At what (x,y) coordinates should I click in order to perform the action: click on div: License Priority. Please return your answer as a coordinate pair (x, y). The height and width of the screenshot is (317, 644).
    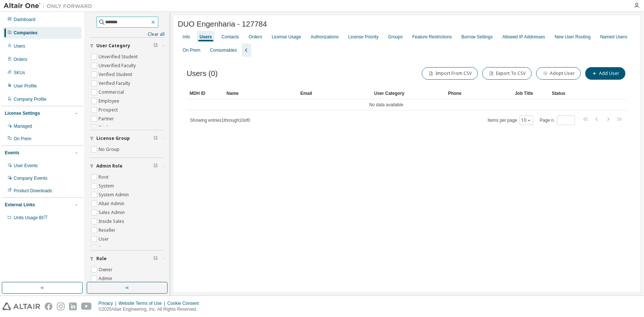
    Looking at the image, I should click on (364, 37).